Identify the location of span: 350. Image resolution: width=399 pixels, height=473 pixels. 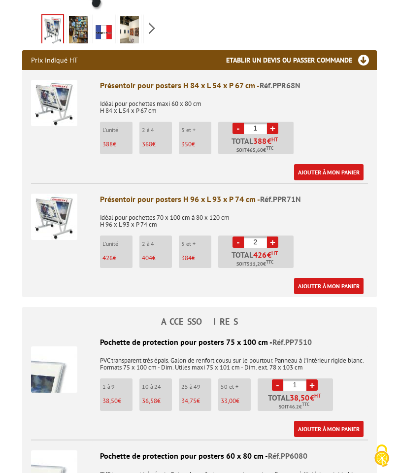
(186, 144).